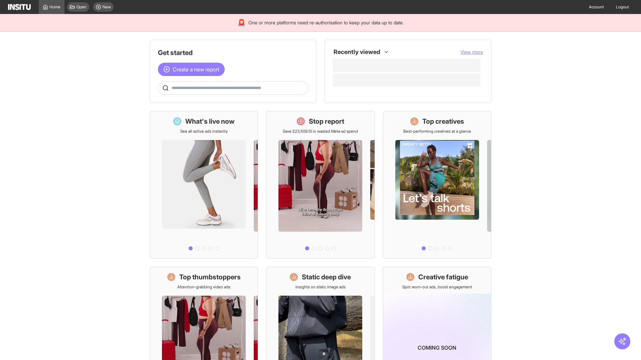  I want to click on h1: Top thumbstoppers, so click(210, 277).